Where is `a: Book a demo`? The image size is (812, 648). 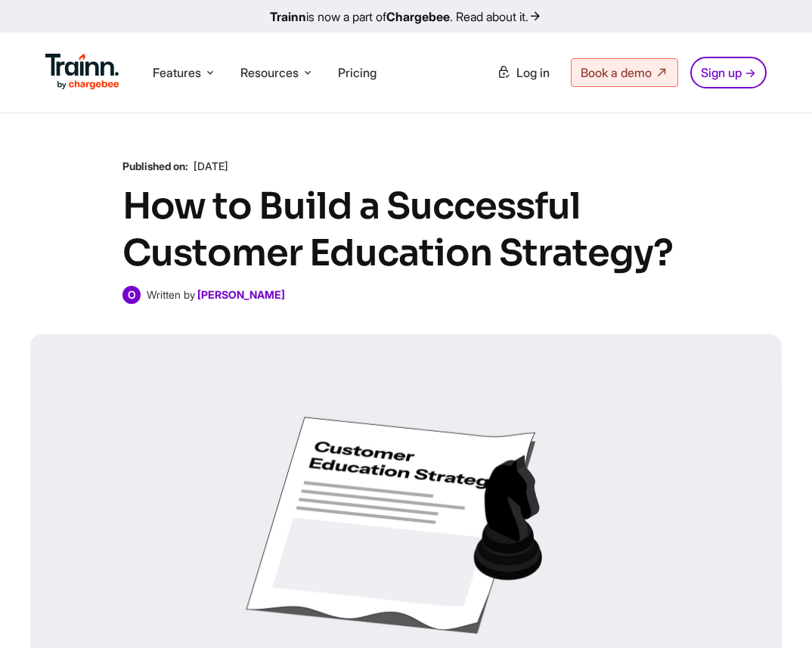 a: Book a demo is located at coordinates (625, 72).